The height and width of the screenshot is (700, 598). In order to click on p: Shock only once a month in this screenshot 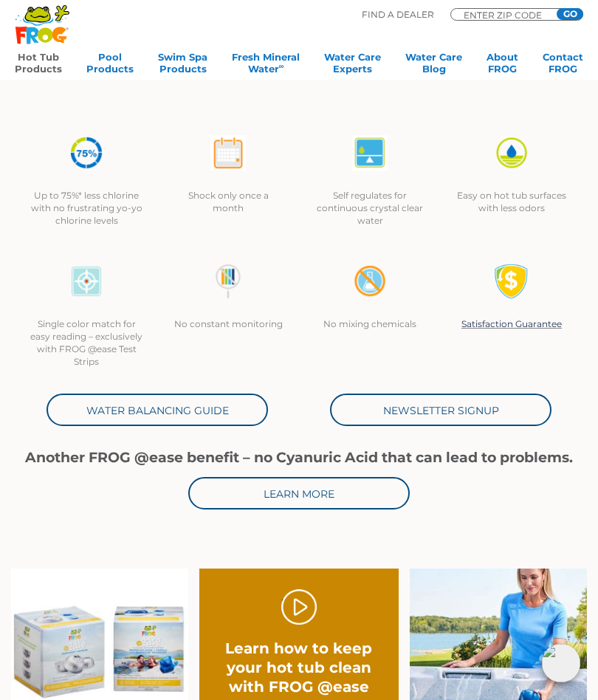, I will do `click(228, 202)`.